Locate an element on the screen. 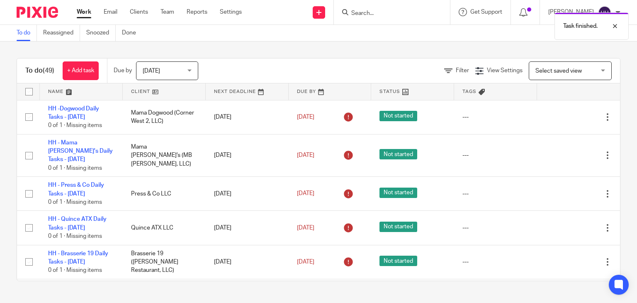 The width and height of the screenshot is (637, 303). a: Snoozed is located at coordinates (101, 33).